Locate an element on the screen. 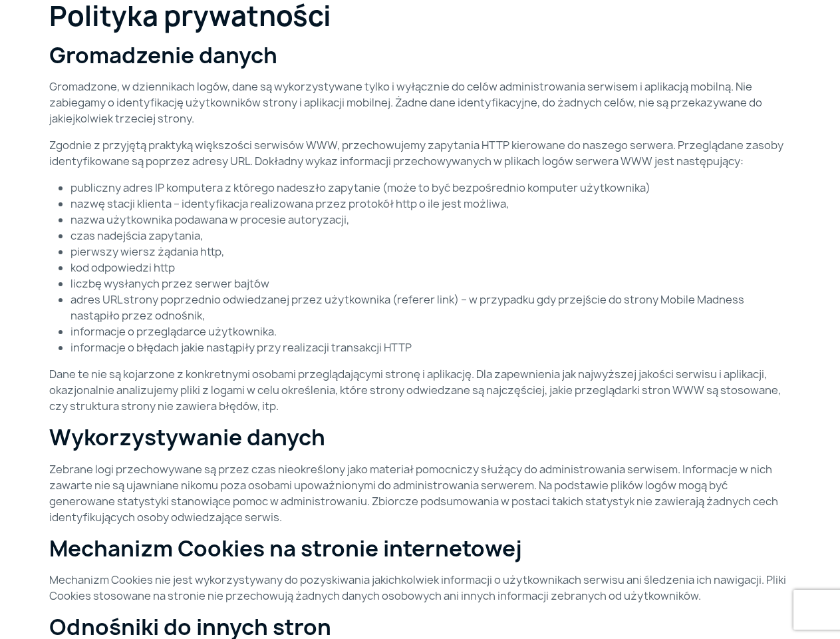 The height and width of the screenshot is (639, 840). li: kod odpowiedzi http is located at coordinates (431, 267).